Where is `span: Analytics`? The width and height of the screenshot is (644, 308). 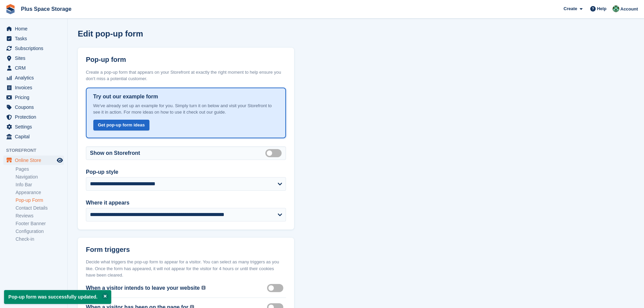 span: Analytics is located at coordinates (35, 78).